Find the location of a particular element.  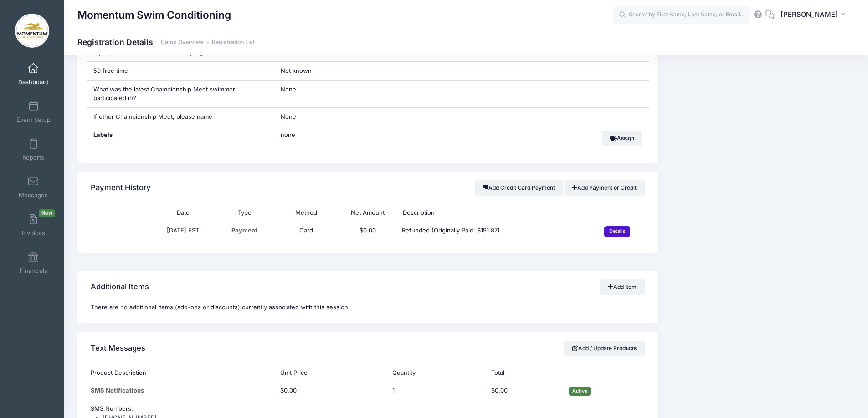

h1: Momentum Swim Conditioning is located at coordinates (154, 15).